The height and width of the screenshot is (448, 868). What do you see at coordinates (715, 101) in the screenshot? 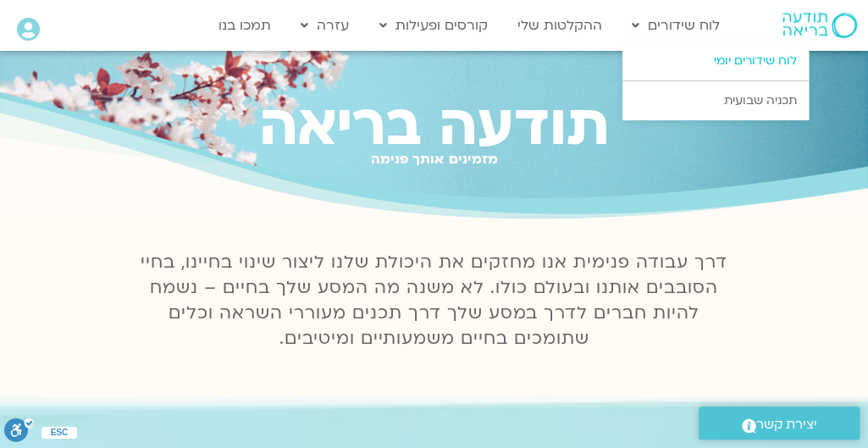
I see `a: תכניה שבועית` at bounding box center [715, 101].